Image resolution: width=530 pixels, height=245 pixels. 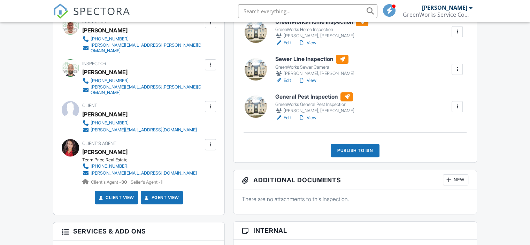 I want to click on h3: Additional Documents, so click(x=355, y=180).